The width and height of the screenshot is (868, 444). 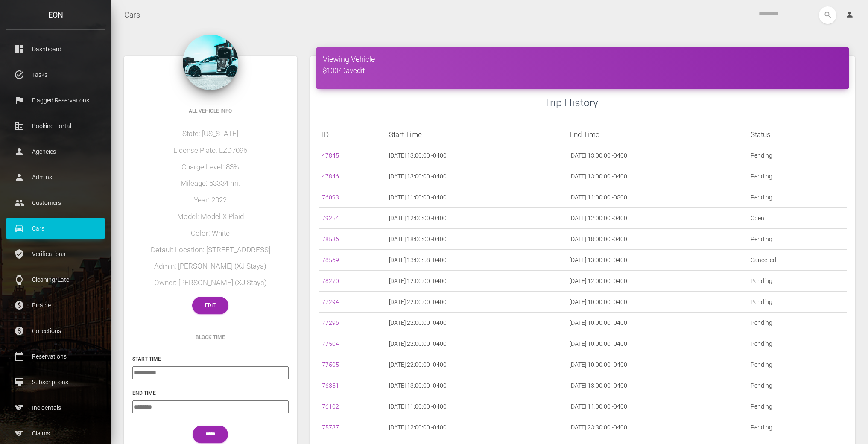 I want to click on p: Tasks, so click(x=55, y=75).